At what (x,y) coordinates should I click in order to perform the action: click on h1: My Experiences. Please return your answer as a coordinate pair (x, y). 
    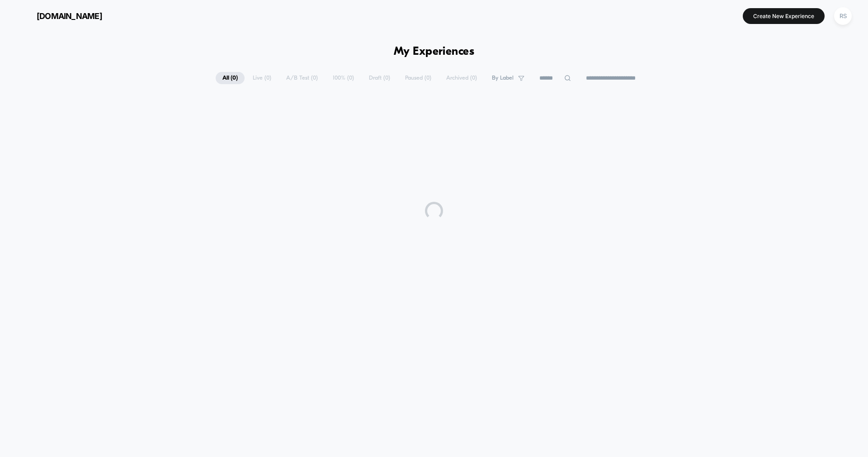
    Looking at the image, I should click on (434, 51).